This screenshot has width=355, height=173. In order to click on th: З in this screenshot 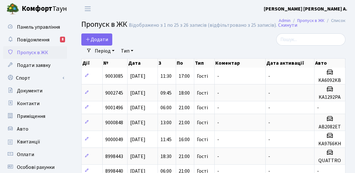, I will do `click(167, 63)`.